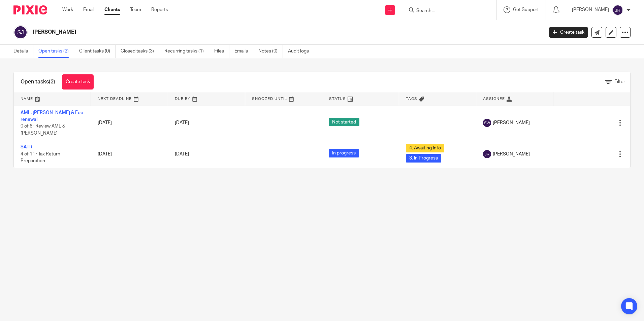  What do you see at coordinates (136, 10) in the screenshot?
I see `a: Team` at bounding box center [136, 10].